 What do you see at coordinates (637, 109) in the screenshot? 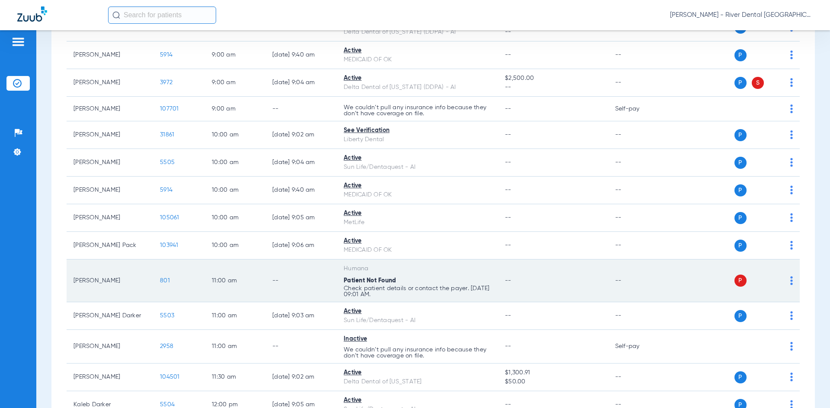
I see `td: Self-pay` at bounding box center [637, 109].